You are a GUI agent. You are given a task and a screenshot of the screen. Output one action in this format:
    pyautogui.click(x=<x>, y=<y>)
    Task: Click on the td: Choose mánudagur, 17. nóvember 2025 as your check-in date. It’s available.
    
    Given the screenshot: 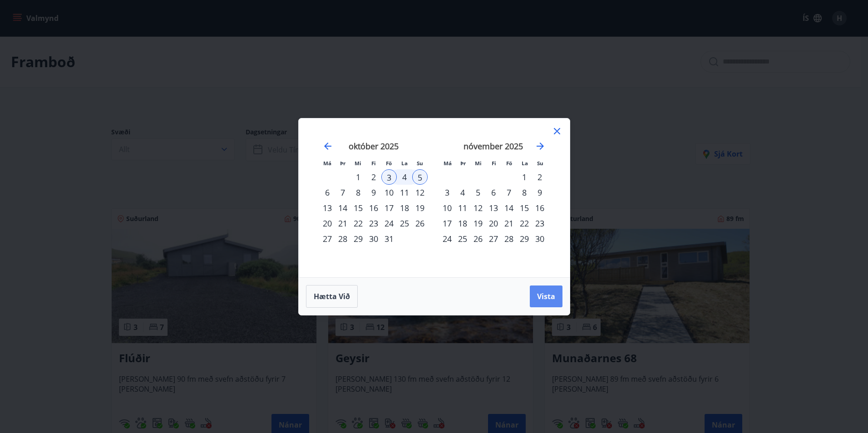 What is the action you would take?
    pyautogui.click(x=447, y=223)
    